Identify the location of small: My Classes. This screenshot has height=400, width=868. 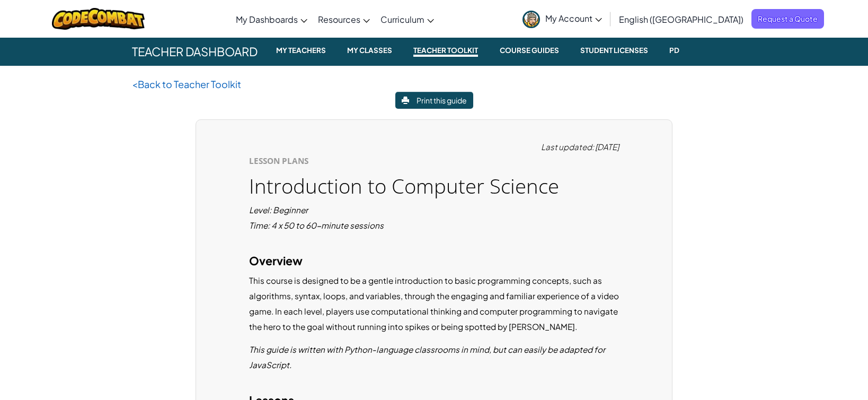
(369, 50).